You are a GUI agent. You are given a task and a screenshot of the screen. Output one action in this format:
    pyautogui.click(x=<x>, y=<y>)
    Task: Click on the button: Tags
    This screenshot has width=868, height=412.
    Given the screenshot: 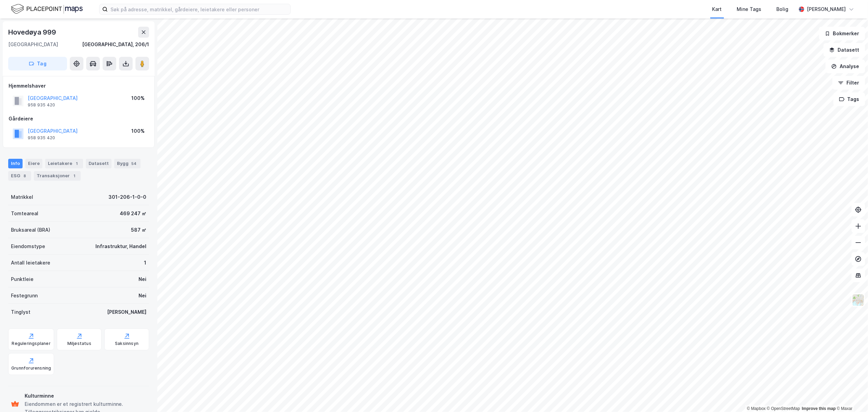 What is the action you would take?
    pyautogui.click(x=850, y=99)
    